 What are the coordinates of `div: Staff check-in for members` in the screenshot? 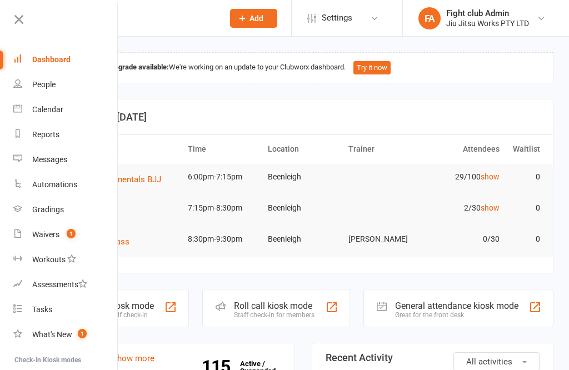 It's located at (274, 315).